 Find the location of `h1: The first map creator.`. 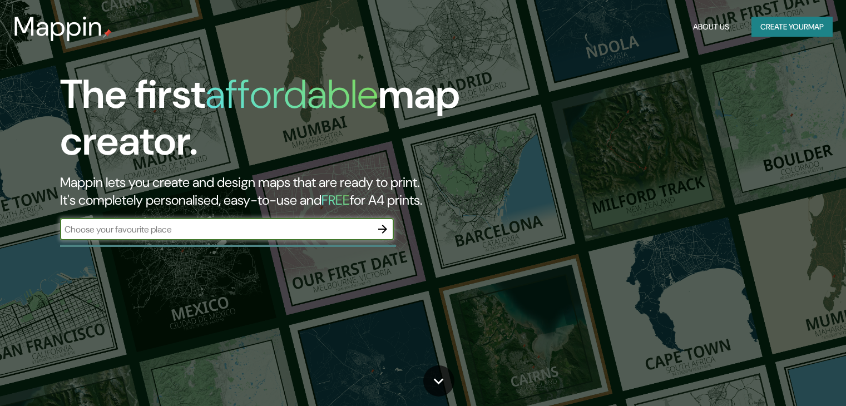

h1: The first map creator. is located at coordinates (272, 122).